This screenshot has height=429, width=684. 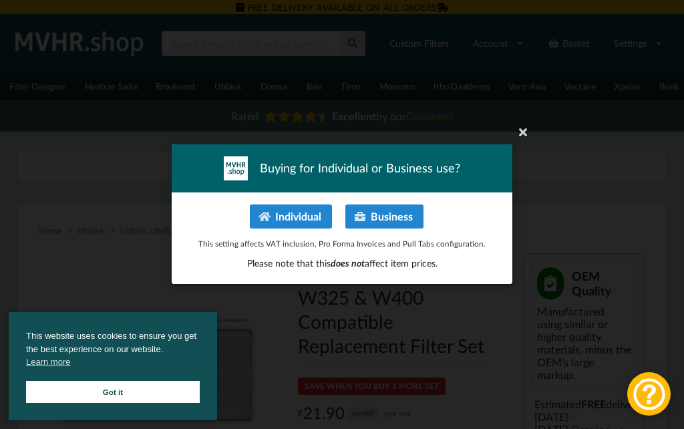 What do you see at coordinates (290, 216) in the screenshot?
I see `button: Individual` at bounding box center [290, 216].